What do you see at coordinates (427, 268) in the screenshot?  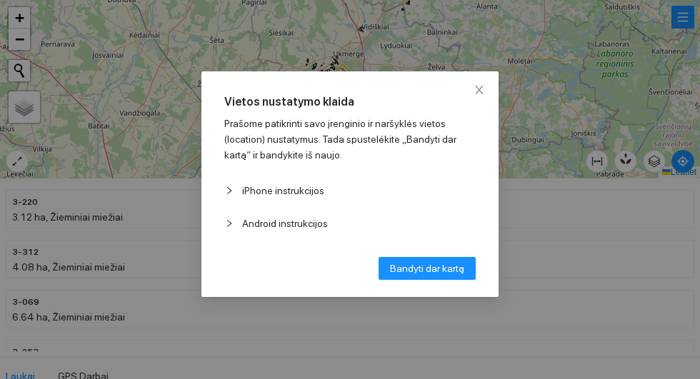 I see `span: Bandyti dar kartą` at bounding box center [427, 268].